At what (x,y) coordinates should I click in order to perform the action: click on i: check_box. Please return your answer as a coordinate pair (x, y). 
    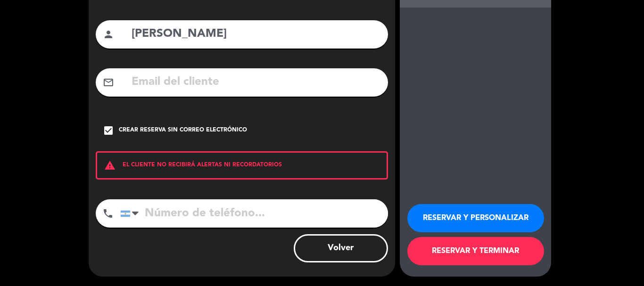
    Looking at the image, I should click on (108, 131).